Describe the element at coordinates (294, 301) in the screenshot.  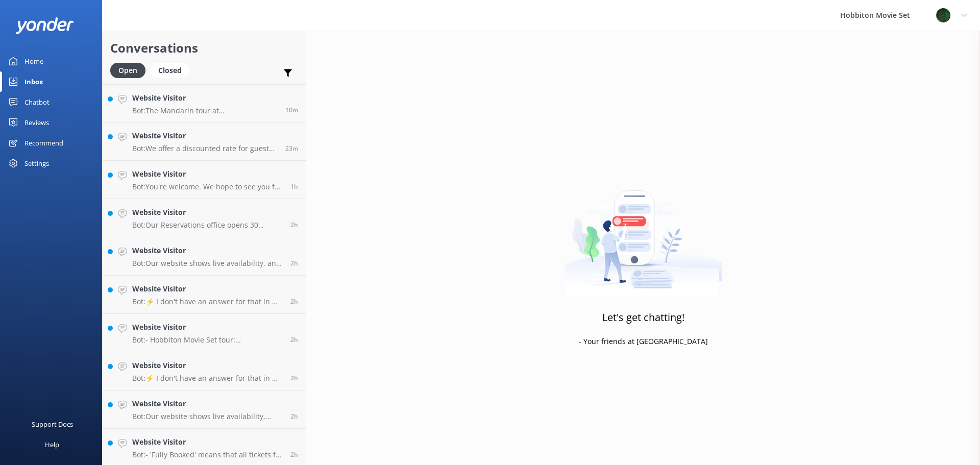
I see `span: Sep 11 2025 11:50am (UTC +12:00) Pacific/Auckland` at that location.